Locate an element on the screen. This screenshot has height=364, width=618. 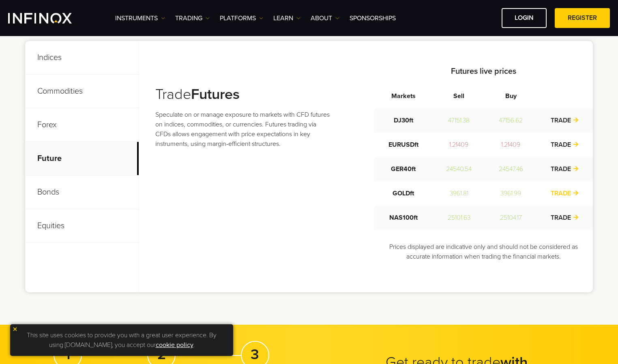
a: INFINOX Logo is located at coordinates (49, 18).